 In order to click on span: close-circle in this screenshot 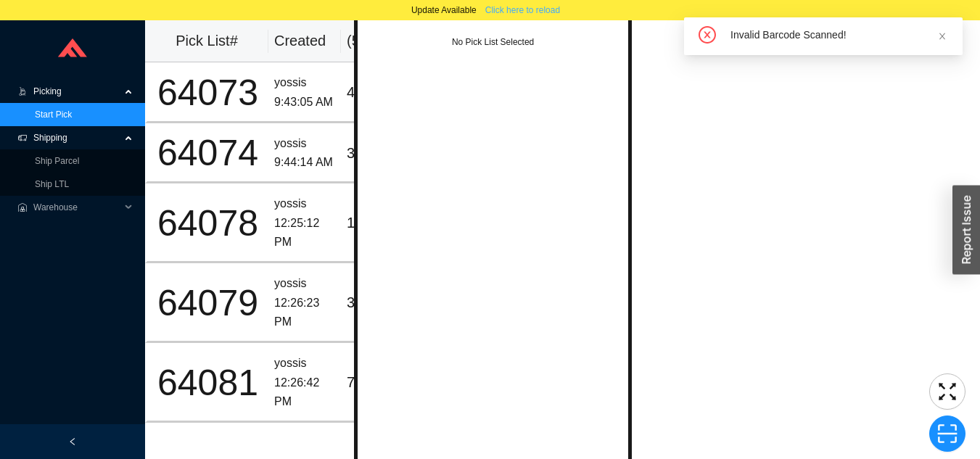, I will do `click(707, 36)`.